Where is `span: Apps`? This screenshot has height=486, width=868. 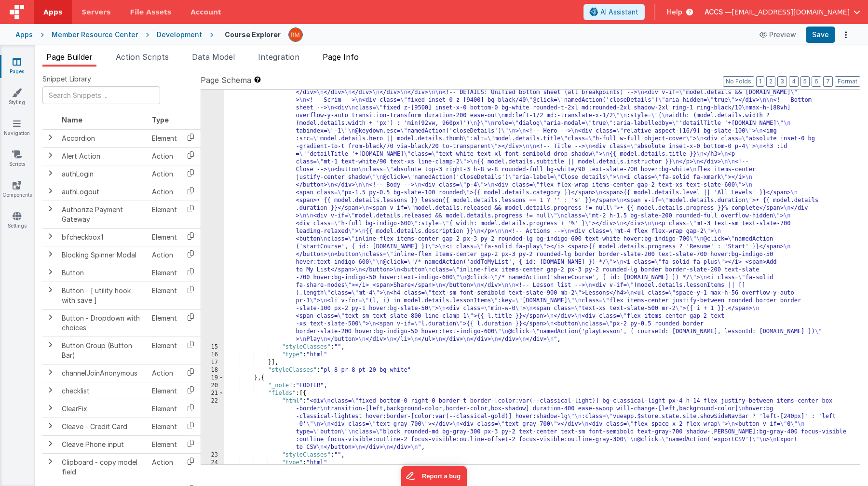
span: Apps is located at coordinates (53, 12).